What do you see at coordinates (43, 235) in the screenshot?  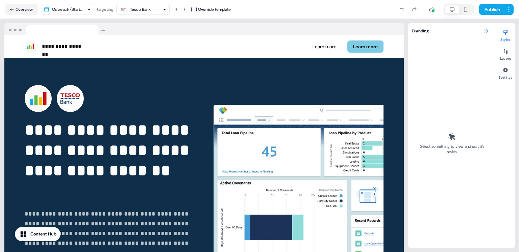 I see `div: Content Hub` at bounding box center [43, 235].